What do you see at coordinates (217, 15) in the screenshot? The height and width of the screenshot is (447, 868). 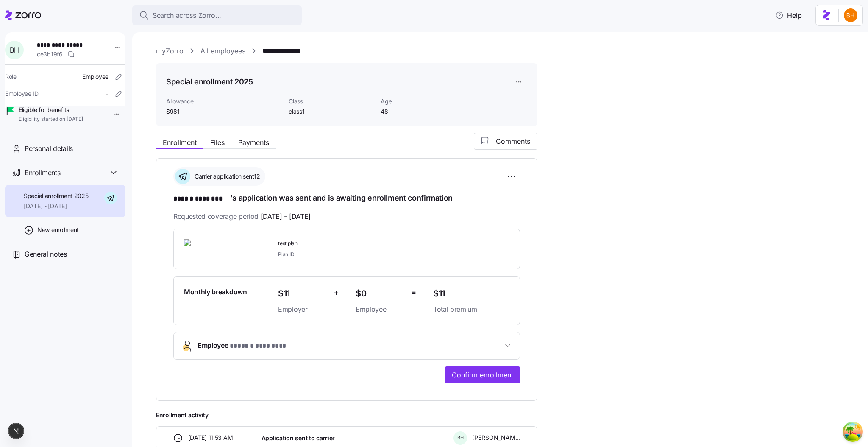 I see `button: Search across Zorro...` at bounding box center [217, 15].